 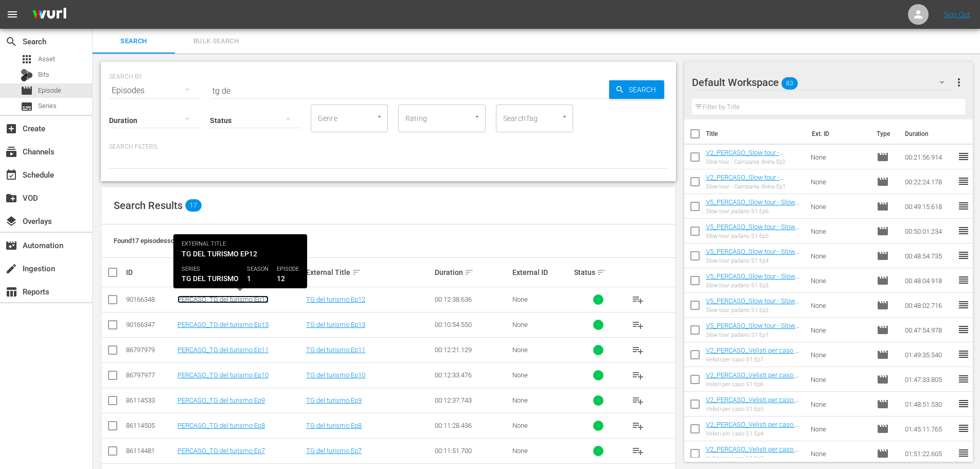 What do you see at coordinates (150, 272) in the screenshot?
I see `div: ID` at bounding box center [150, 272].